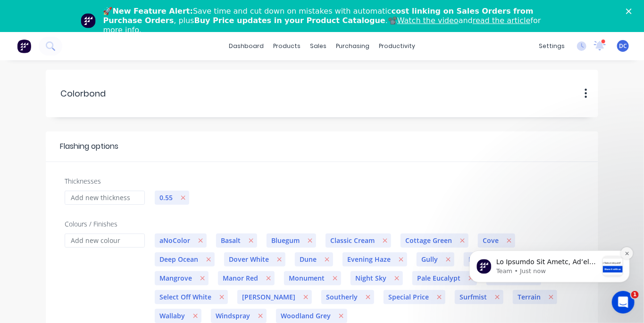  Describe the element at coordinates (439, 278) in the screenshot. I see `span: Pale Eucalypt` at that location.